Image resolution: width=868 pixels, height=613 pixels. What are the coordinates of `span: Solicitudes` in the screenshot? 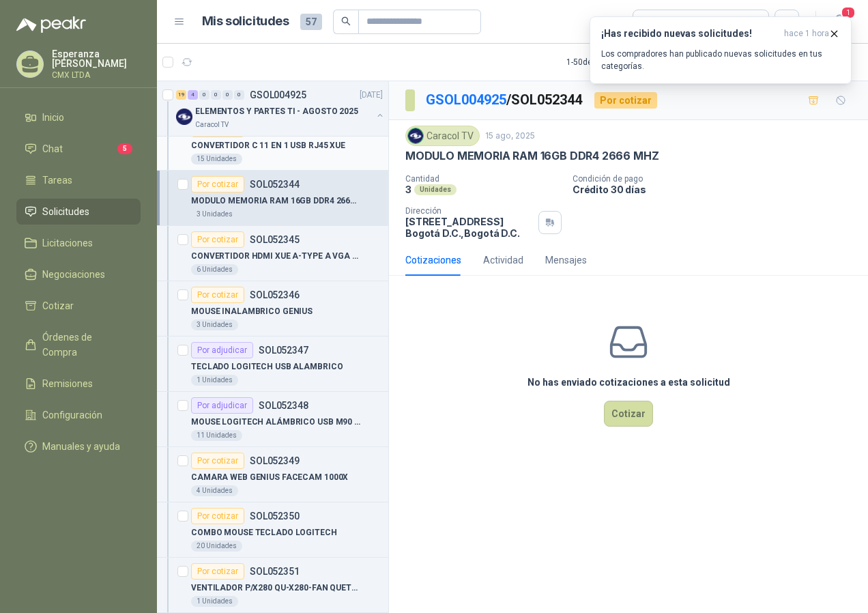 It's located at (66, 211).